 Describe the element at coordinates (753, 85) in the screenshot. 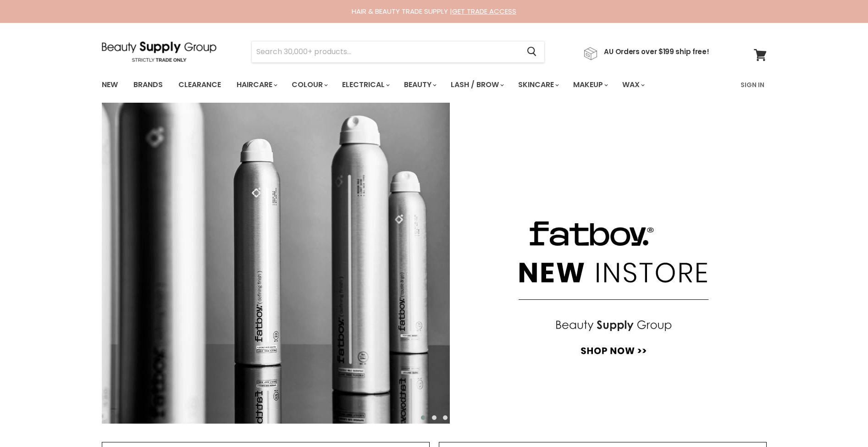

I see `a: Sign In` at that location.